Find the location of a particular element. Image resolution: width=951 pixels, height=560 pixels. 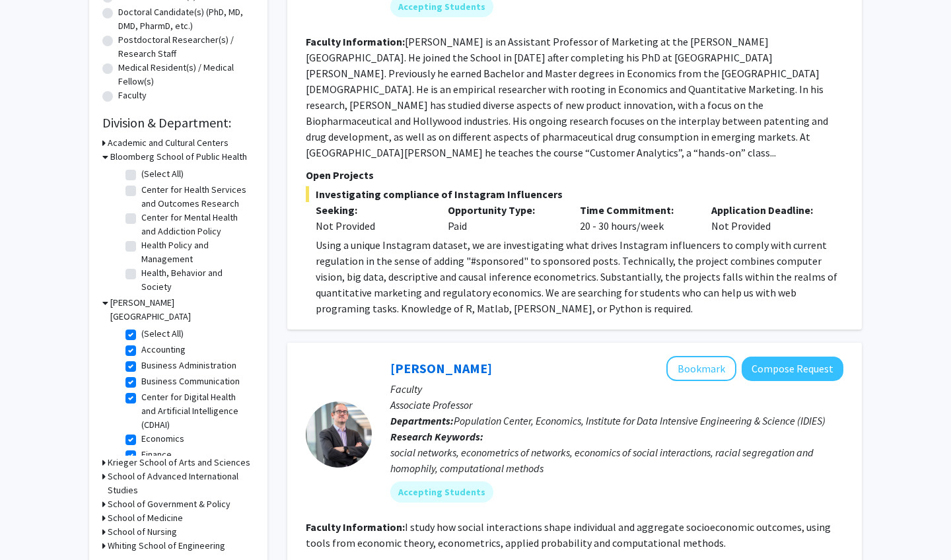

button: Compose Request to Angelo Mele is located at coordinates (792, 368).